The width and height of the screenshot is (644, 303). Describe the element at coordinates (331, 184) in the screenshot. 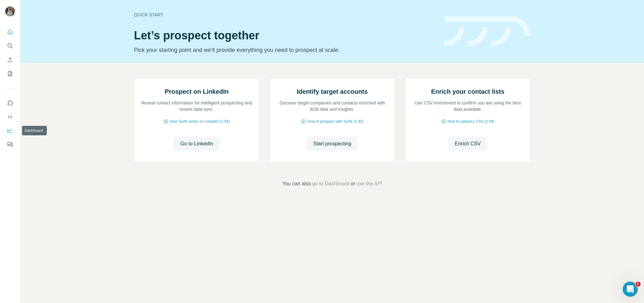

I see `span: go to Dashboard` at that location.